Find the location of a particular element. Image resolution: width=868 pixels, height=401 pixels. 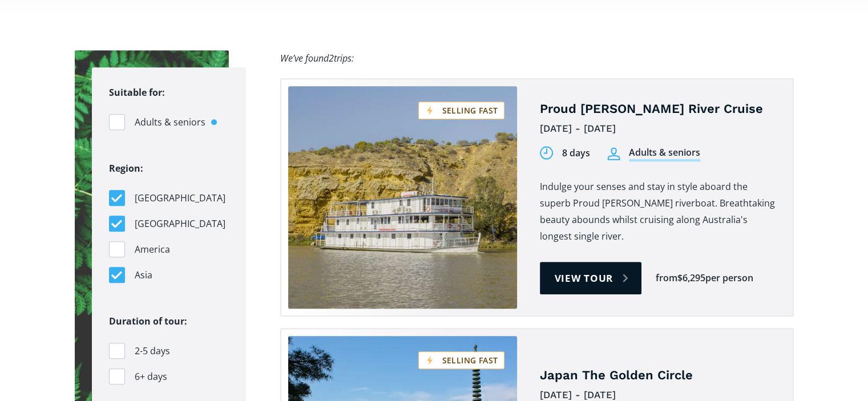

div: from is located at coordinates (666, 278).